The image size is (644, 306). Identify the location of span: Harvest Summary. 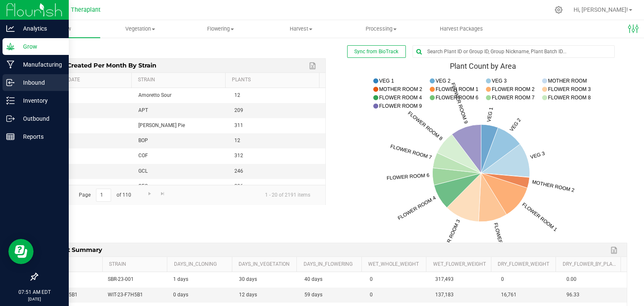
(74, 250).